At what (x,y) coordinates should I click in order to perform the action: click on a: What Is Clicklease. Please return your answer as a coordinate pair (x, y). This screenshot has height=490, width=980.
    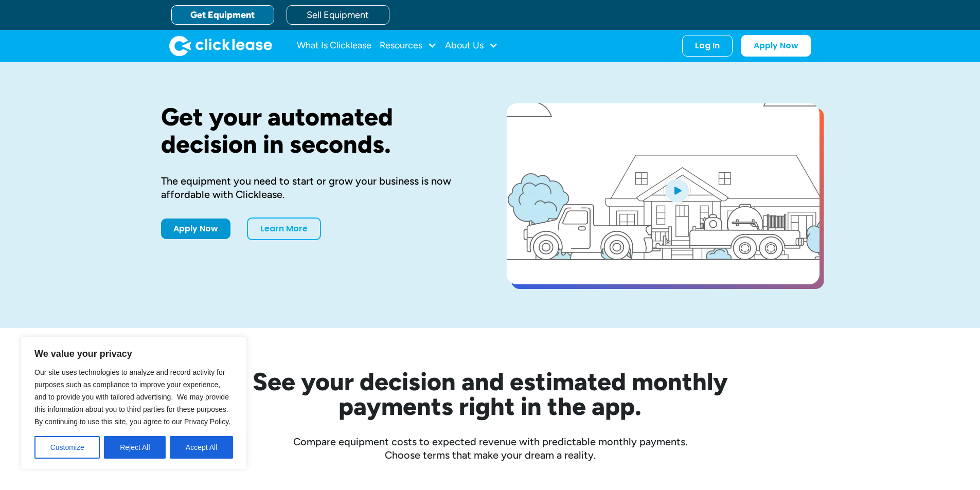
    Looking at the image, I should click on (334, 46).